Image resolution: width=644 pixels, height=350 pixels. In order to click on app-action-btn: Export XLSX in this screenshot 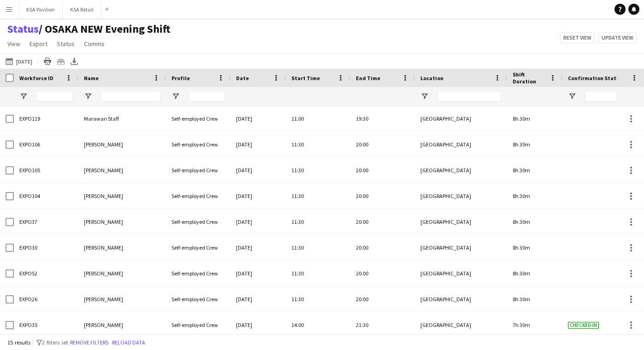, I will do `click(74, 61)`.